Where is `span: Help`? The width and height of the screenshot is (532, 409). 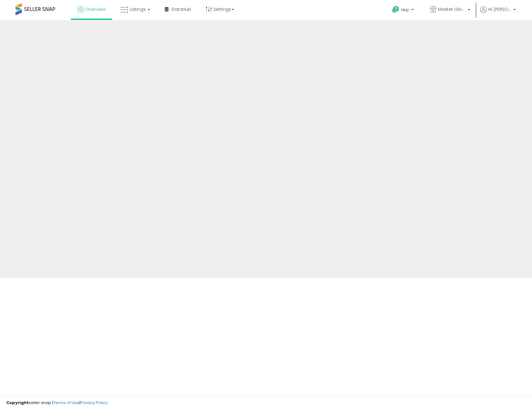
span: Help is located at coordinates (405, 10).